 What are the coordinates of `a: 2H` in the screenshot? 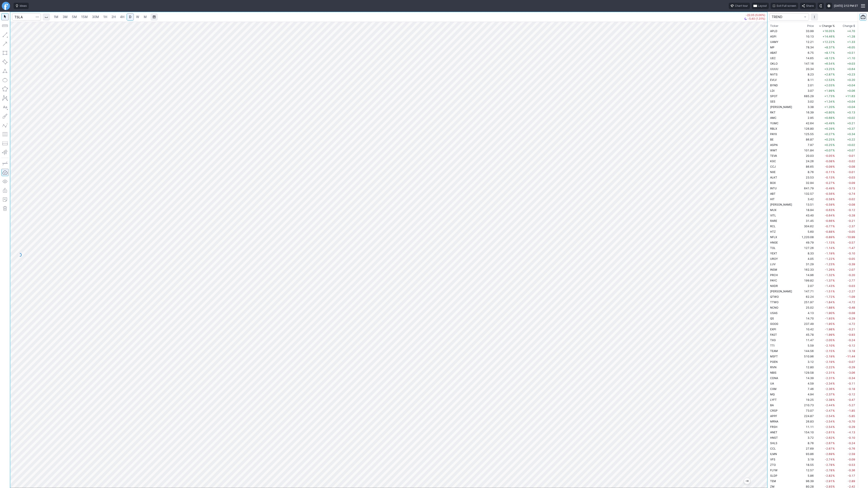 It's located at (113, 17).